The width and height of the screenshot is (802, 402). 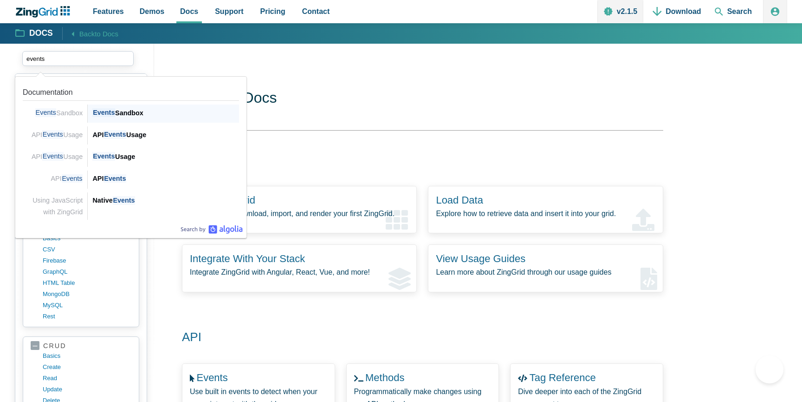 What do you see at coordinates (87, 389) in the screenshot?
I see `a: update` at bounding box center [87, 389].